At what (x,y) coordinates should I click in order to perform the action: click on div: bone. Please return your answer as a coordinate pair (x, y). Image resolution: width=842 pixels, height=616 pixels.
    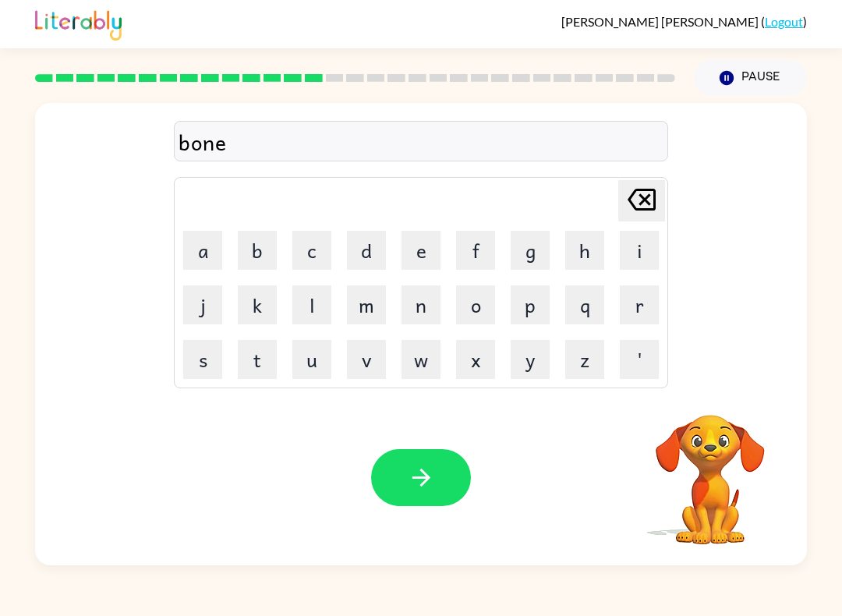
    Looking at the image, I should click on (421, 142).